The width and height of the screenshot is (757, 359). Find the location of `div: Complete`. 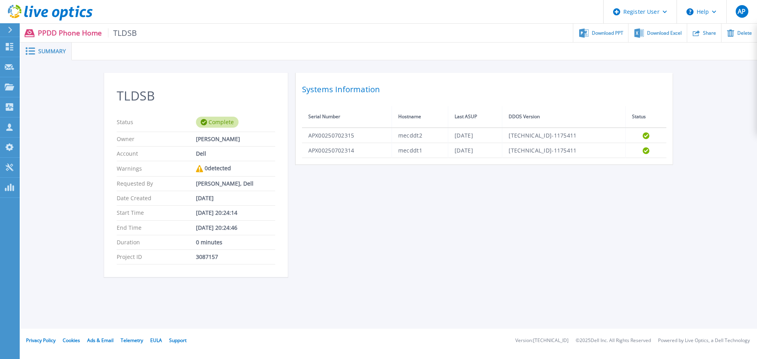

div: Complete is located at coordinates (217, 122).